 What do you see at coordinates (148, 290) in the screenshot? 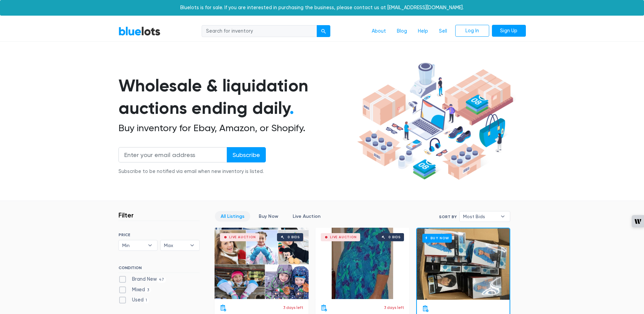
I see `span: 3` at bounding box center [148, 290].